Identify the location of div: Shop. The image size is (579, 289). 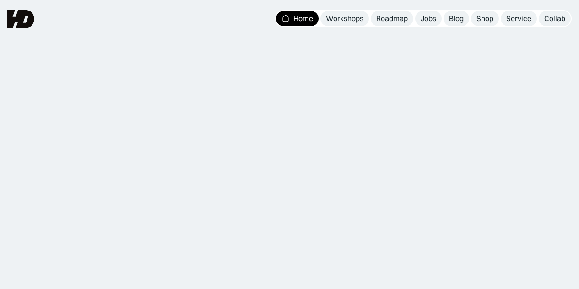
(485, 18).